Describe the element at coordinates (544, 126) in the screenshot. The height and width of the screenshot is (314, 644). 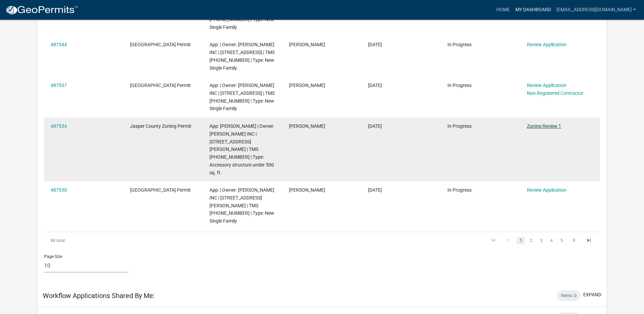
I see `a: Zoning Review 1` at that location.